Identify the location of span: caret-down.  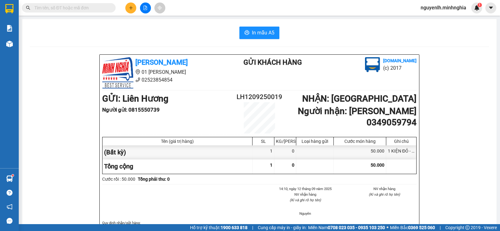
(491, 8).